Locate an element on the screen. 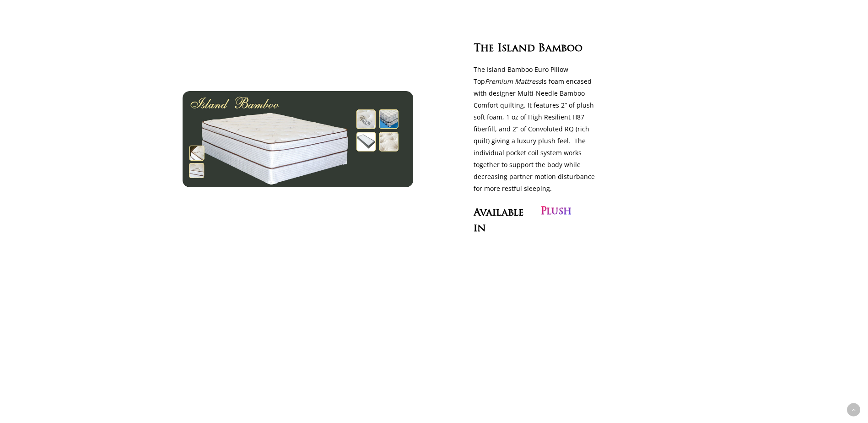 The height and width of the screenshot is (423, 868). h3: Available in is located at coordinates (505, 220).